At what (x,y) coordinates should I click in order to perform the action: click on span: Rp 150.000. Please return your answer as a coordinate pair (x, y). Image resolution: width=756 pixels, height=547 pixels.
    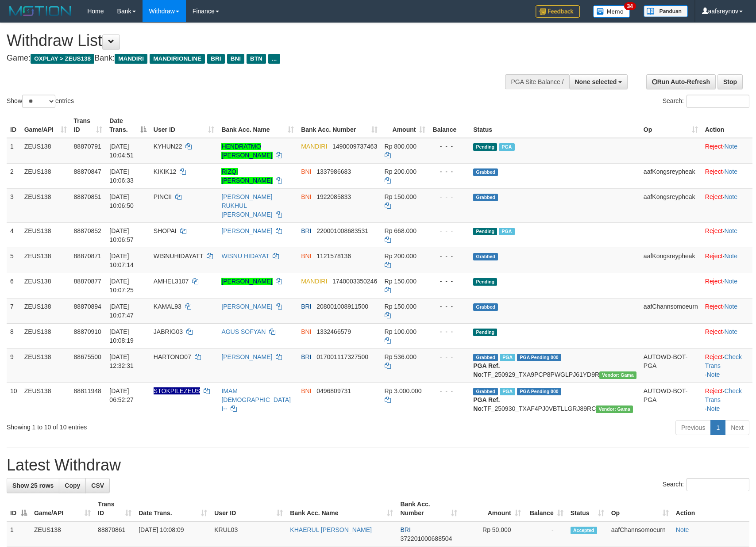
    Looking at the image, I should click on (400, 281).